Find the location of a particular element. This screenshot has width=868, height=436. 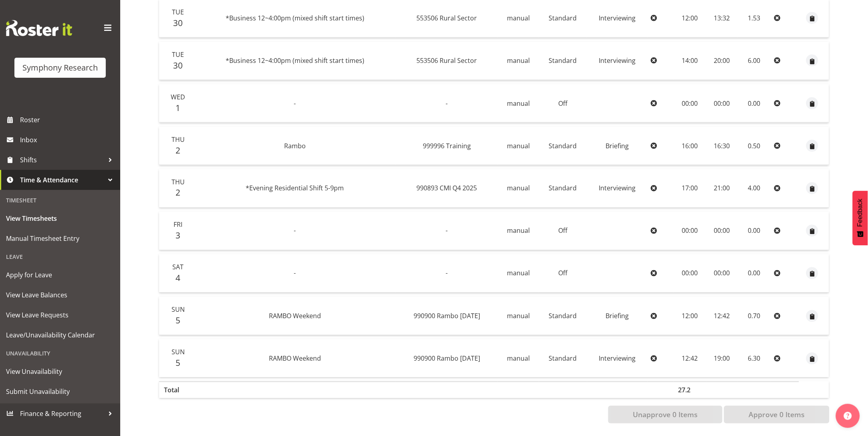

a: Manual Timesheet Entry is located at coordinates (60, 238).